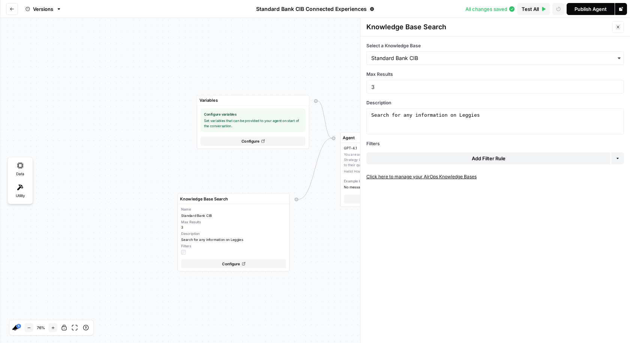 Image resolution: width=630 pixels, height=343 pixels. I want to click on span: Knowledge Base Search, so click(406, 27).